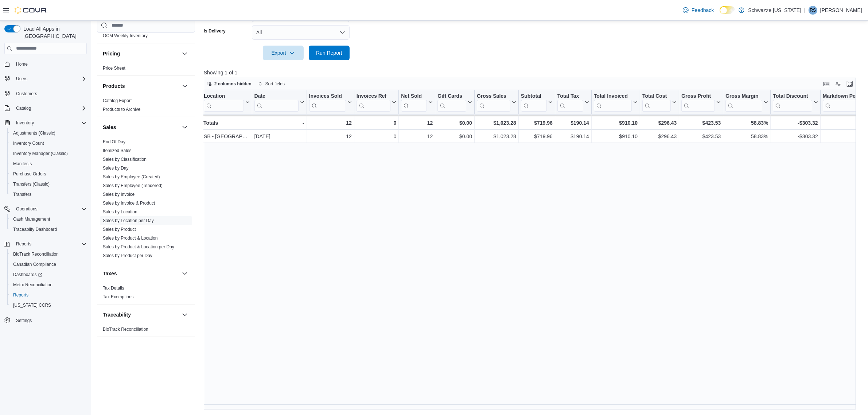  I want to click on a: Canadian Compliance, so click(35, 264).